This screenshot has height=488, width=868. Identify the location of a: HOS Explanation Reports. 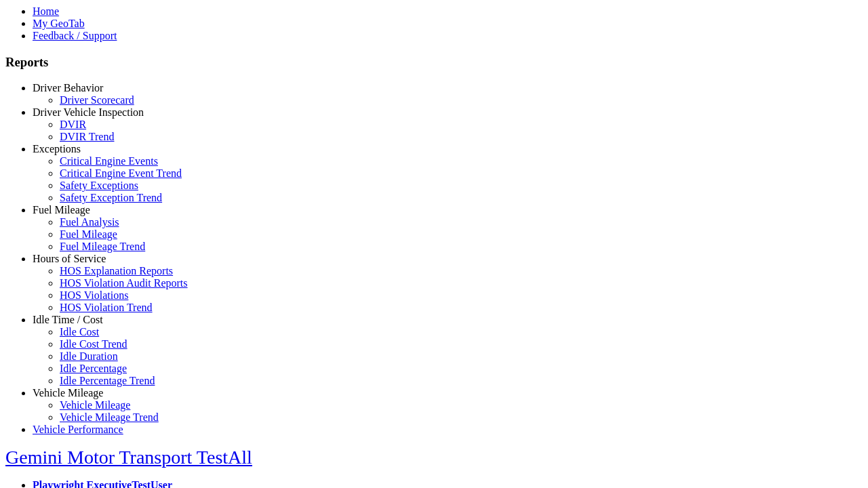
(116, 271).